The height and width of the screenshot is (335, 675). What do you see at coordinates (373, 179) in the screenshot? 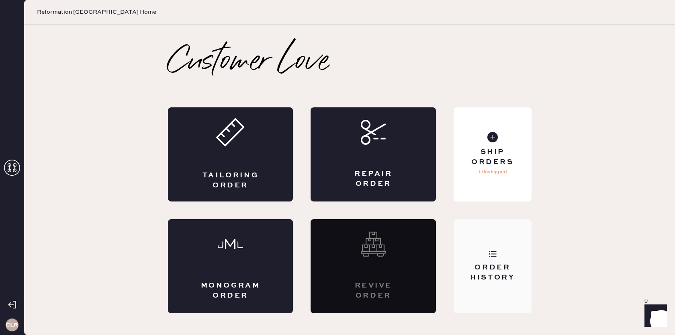
I see `div: Repair Order` at bounding box center [373, 179].